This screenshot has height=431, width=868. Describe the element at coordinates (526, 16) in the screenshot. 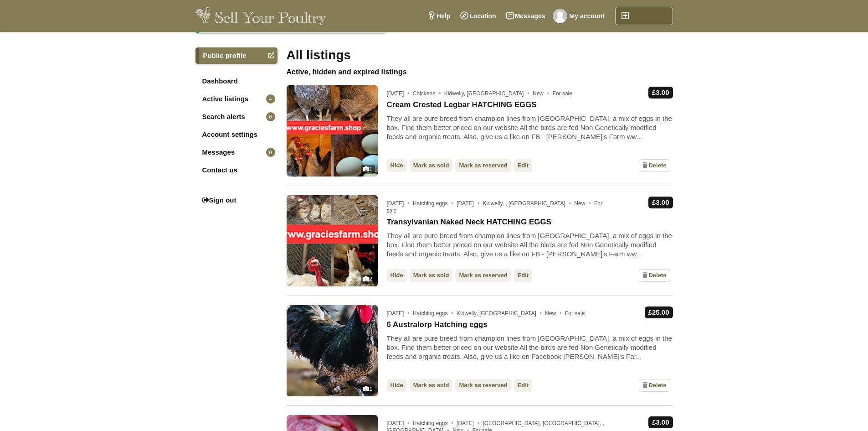

I see `a: Messages` at that location.